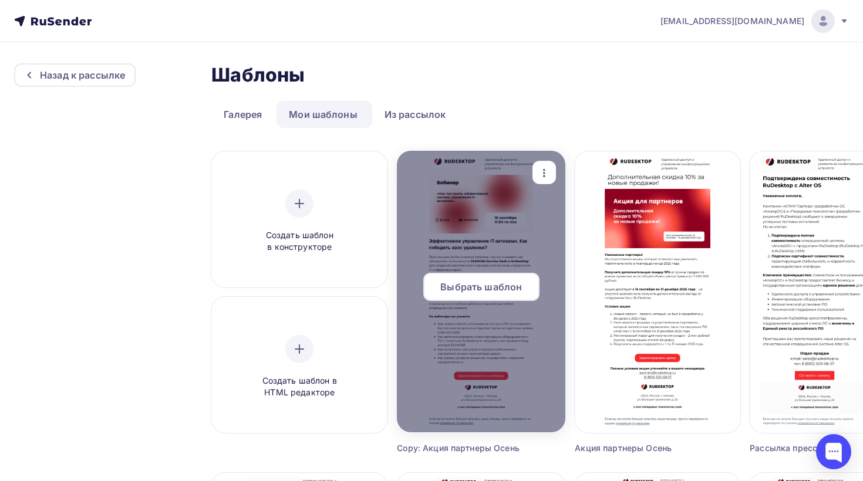  Describe the element at coordinates (82, 75) in the screenshot. I see `div: Назад к рассылке` at that location.